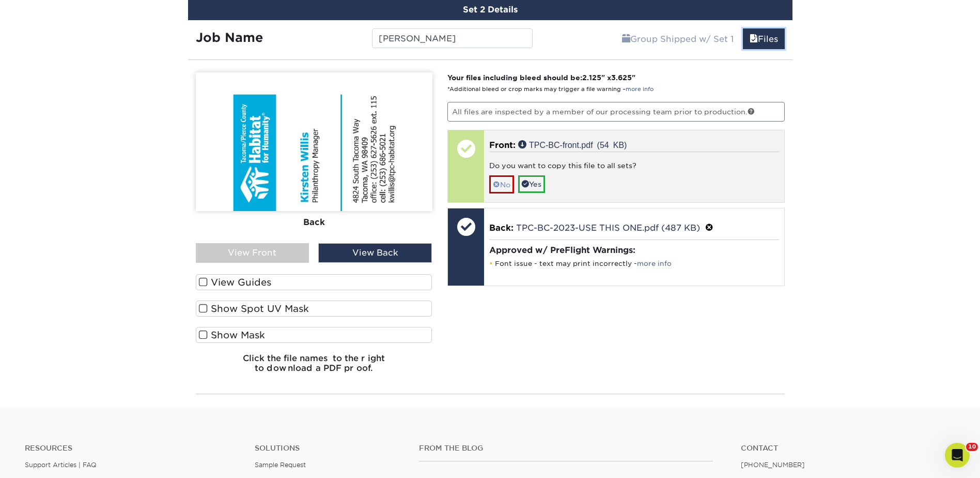  I want to click on h6: Click the file names to the right to download a PDF proof., so click(314, 367).